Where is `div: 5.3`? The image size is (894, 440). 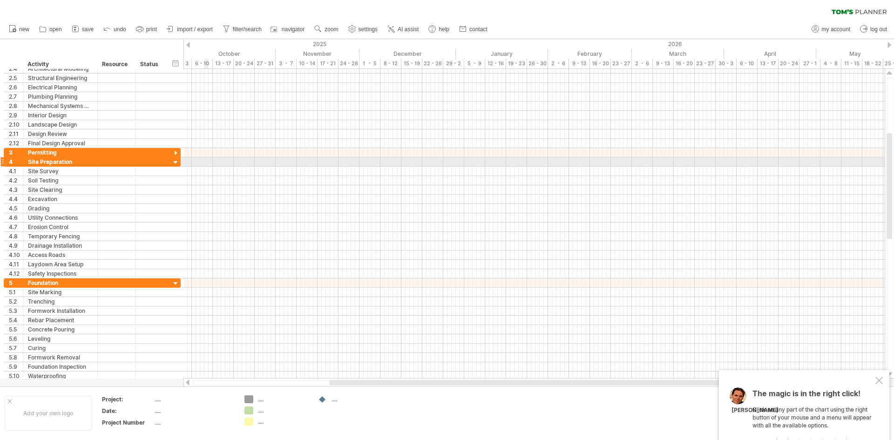 div: 5.3 is located at coordinates (16, 311).